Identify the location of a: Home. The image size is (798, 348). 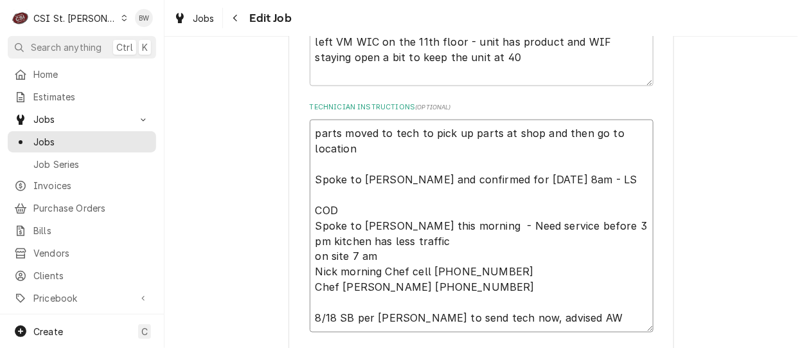
(82, 74).